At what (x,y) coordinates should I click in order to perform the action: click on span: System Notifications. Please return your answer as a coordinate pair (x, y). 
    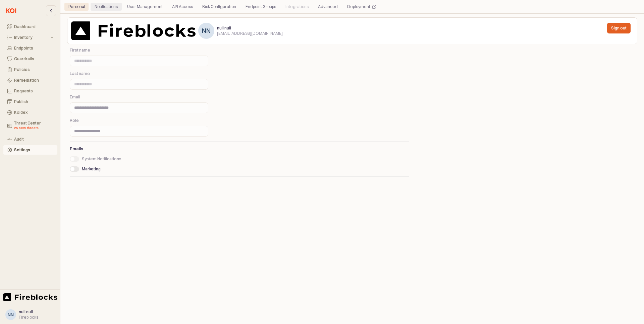
    Looking at the image, I should click on (101, 159).